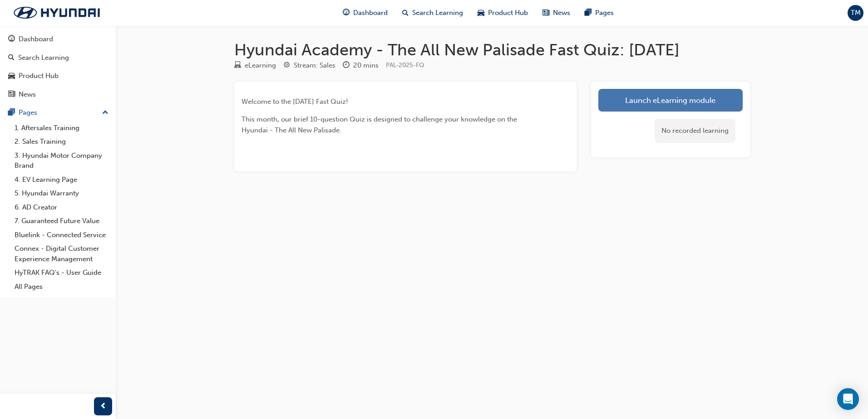  What do you see at coordinates (61, 254) in the screenshot?
I see `a: Connex - Digital Customer Experience Management` at bounding box center [61, 254].